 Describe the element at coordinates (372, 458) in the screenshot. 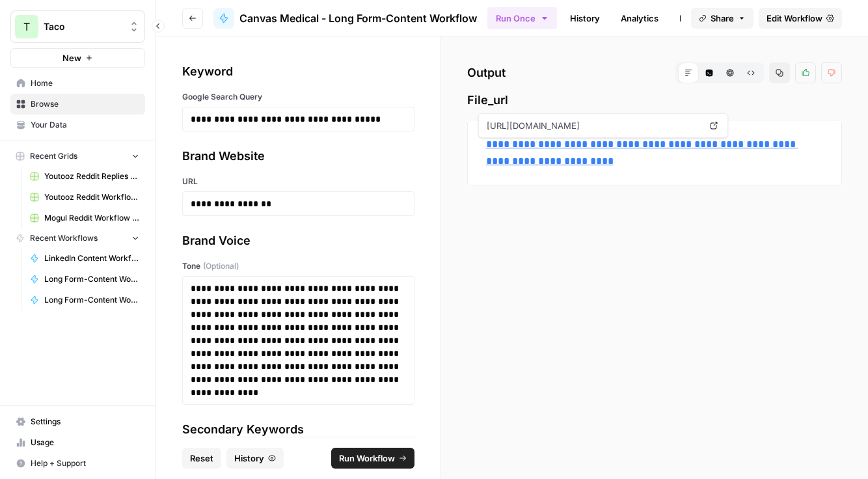

I see `button: Run Workflow` at that location.